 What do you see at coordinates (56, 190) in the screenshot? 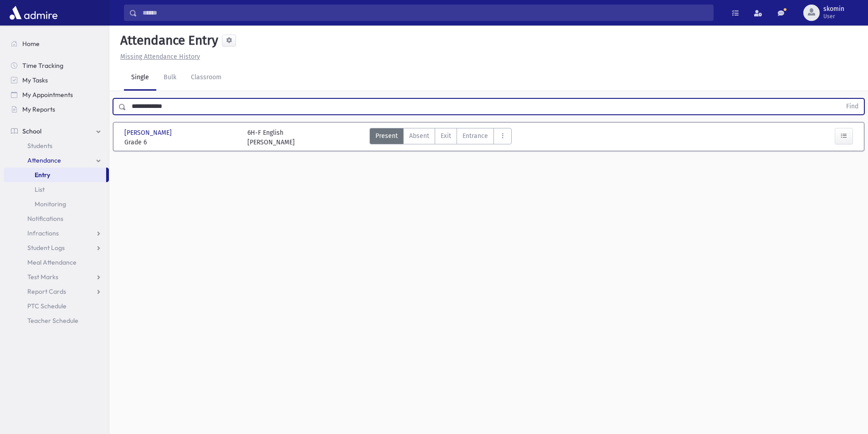
I see `a: List` at bounding box center [56, 190].